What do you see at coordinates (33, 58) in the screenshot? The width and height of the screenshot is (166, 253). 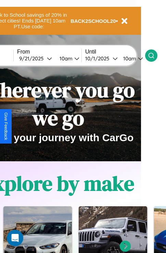 I see `div: 9 / 21 / 2025` at bounding box center [33, 58].